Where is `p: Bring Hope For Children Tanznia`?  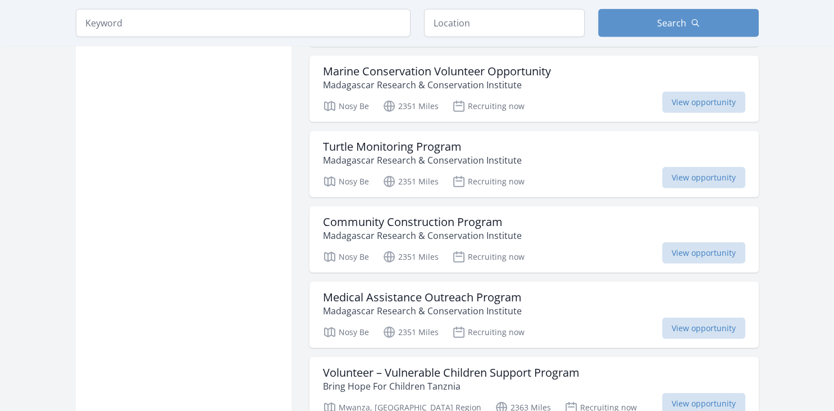
p: Bring Hope For Children Tanznia is located at coordinates (451, 386).